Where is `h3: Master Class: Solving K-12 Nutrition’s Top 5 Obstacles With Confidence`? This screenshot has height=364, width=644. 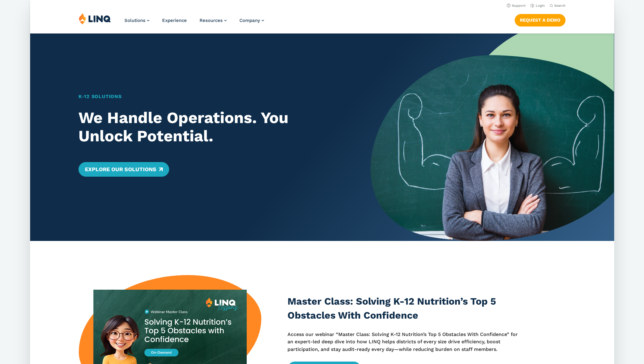 h3: Master Class: Solving K-12 Nutrition’s Top 5 Obstacles With Confidence is located at coordinates (405, 308).